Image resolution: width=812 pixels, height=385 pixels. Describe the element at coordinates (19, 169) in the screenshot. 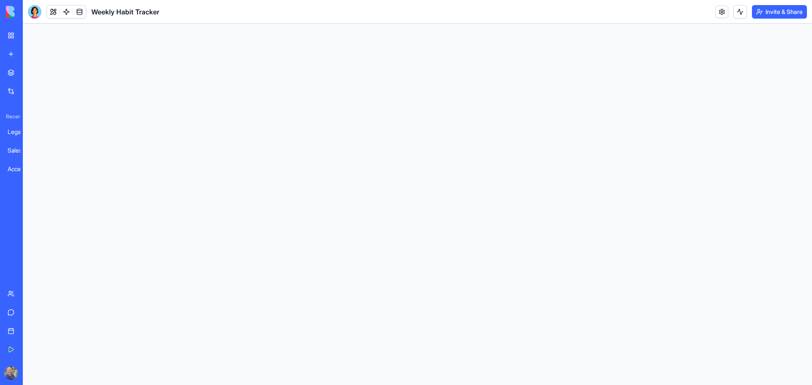

I see `a: Accendo AI` at that location.